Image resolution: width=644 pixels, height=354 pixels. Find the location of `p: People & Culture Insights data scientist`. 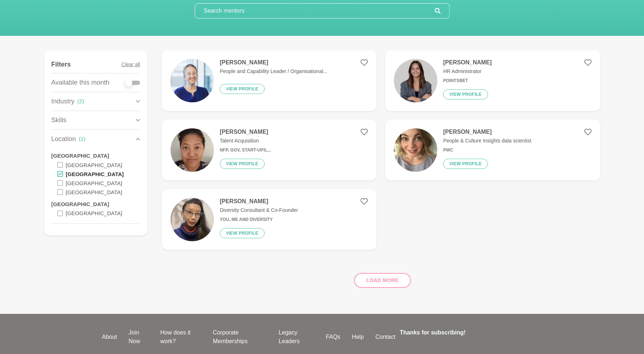

p: People & Culture Insights data scientist is located at coordinates (487, 141).